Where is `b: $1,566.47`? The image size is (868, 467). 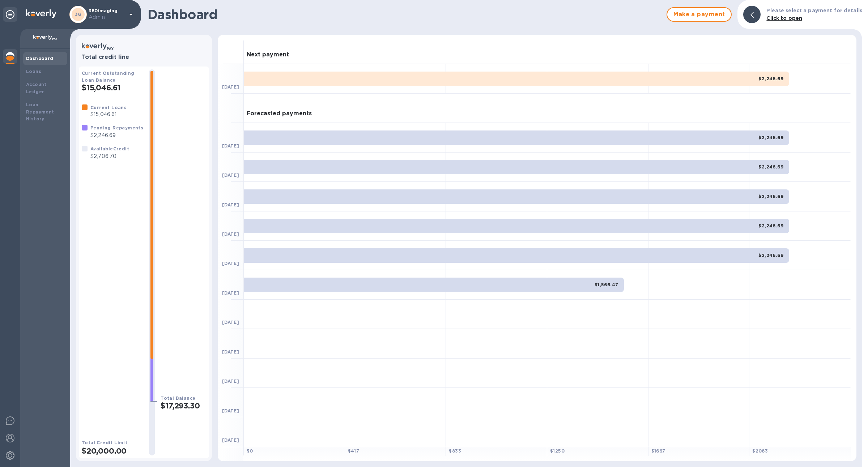
b: $1,566.47 is located at coordinates (607, 284).